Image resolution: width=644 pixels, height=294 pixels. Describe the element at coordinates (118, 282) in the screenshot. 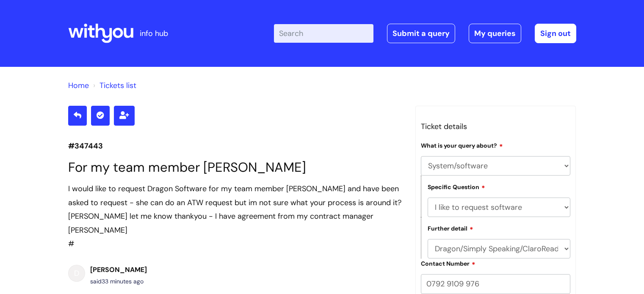

I see `div: said` at that location.